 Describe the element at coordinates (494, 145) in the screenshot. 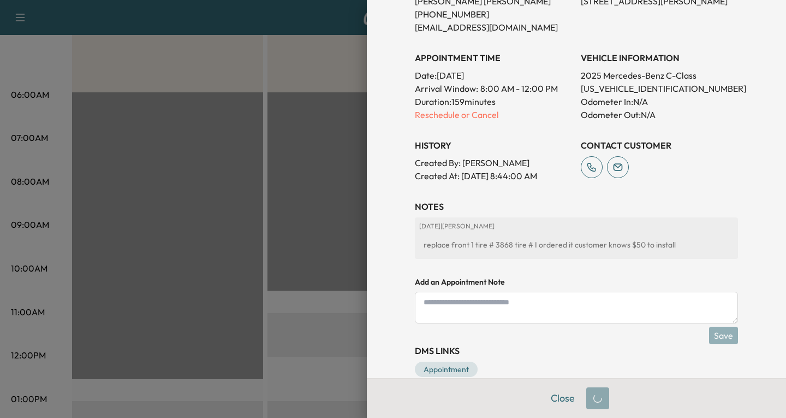

I see `h3: History` at that location.